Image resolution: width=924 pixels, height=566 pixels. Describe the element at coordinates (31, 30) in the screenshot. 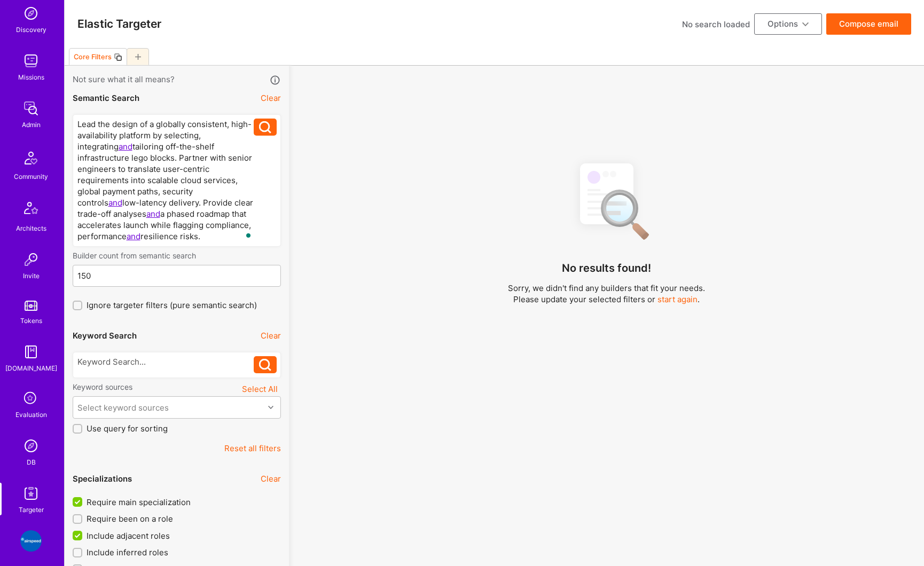

I see `div: Discovery` at that location.